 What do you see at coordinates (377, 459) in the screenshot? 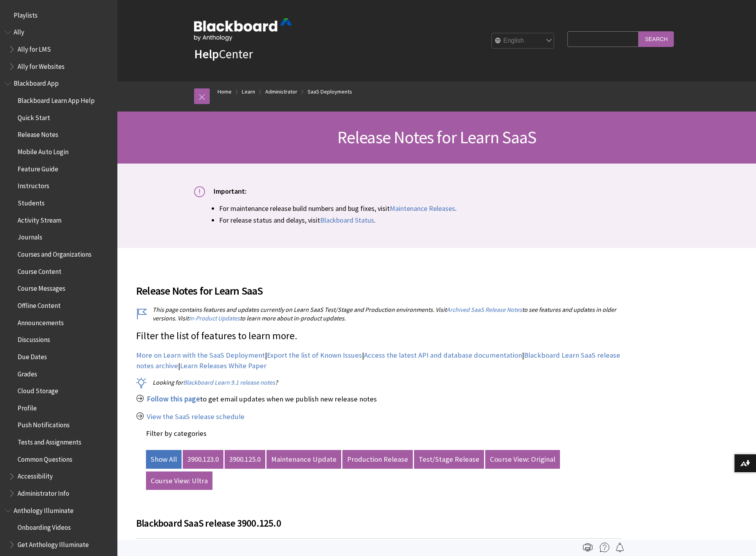
I see `a: Production Release` at bounding box center [377, 459].